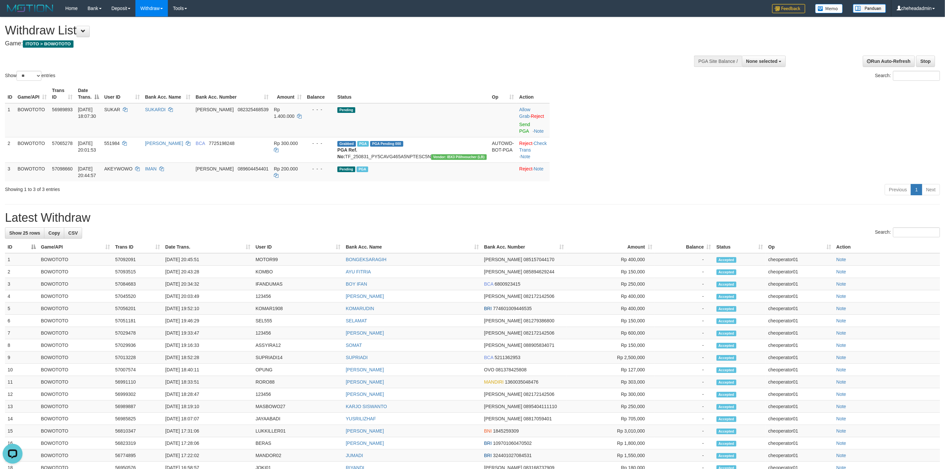 This screenshot has width=945, height=469. Describe the element at coordinates (253, 169) in the screenshot. I see `span: Copy 089604454401 to clipboard` at that location.